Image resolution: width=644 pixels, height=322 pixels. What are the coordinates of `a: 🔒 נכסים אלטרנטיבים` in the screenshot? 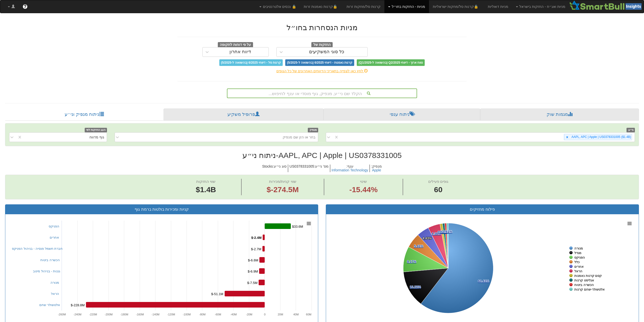 It's located at (278, 7).